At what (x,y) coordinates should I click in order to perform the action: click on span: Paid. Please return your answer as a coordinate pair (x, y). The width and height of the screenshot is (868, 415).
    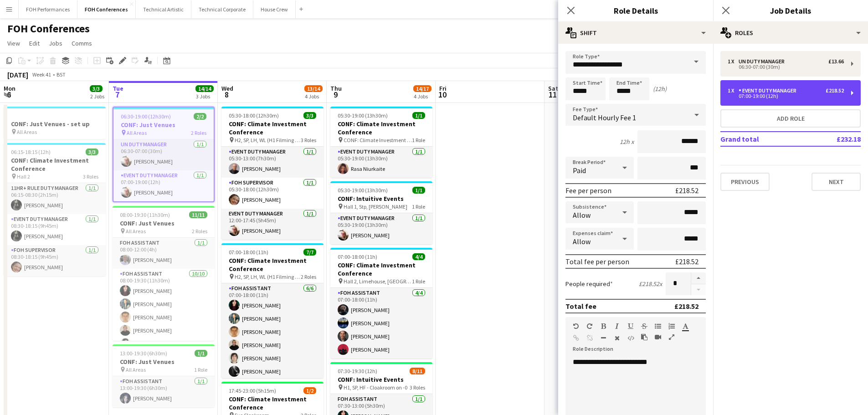
    Looking at the image, I should click on (579, 170).